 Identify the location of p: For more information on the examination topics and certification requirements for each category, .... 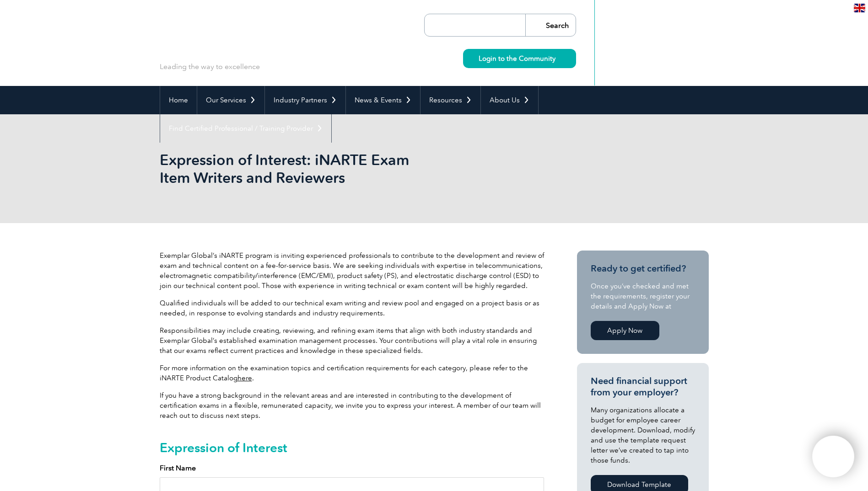
(352, 373).